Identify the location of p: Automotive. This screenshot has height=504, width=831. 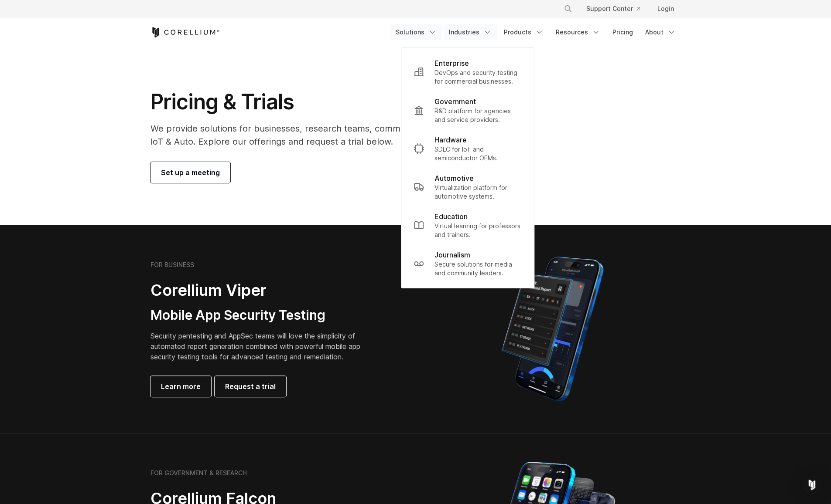
(454, 178).